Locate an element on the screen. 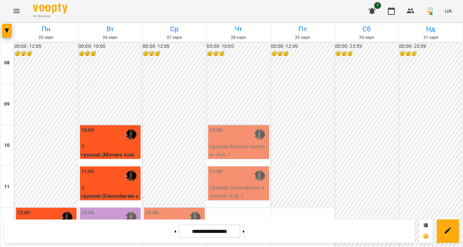 This screenshot has width=463, height=247. img: Voopty Logo is located at coordinates (50, 8).